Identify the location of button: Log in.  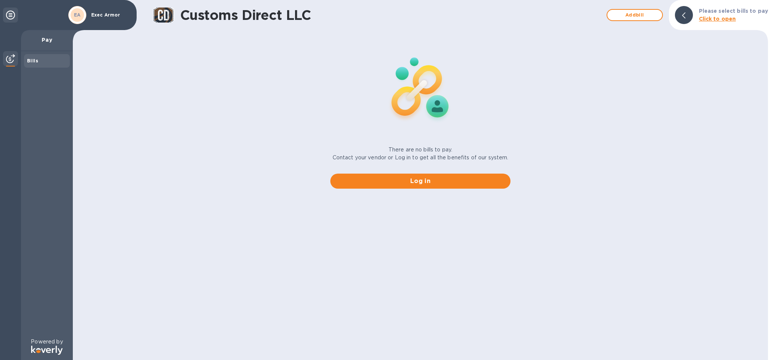
(421, 181).